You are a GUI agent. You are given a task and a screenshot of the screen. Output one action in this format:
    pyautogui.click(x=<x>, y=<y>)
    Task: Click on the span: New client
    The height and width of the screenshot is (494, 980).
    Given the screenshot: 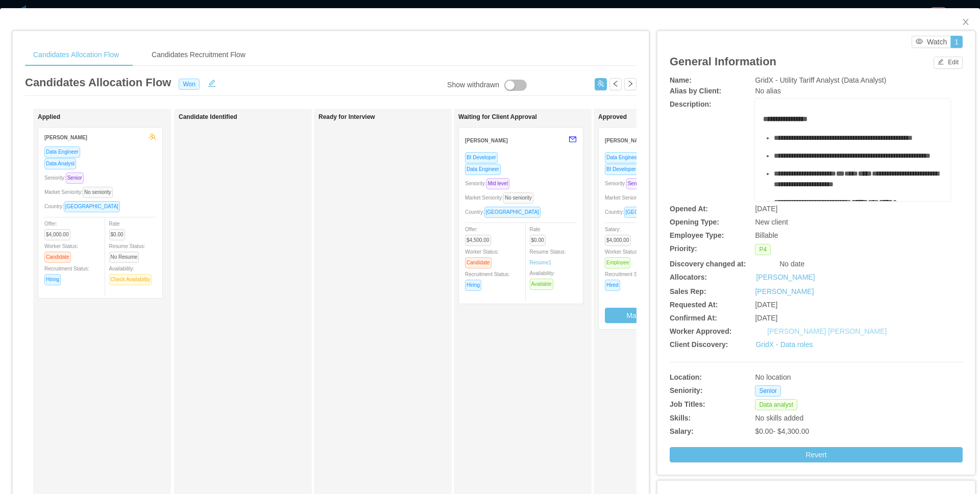 What is the action you would take?
    pyautogui.click(x=772, y=222)
    